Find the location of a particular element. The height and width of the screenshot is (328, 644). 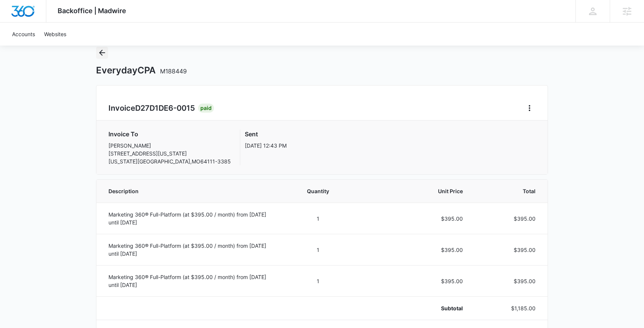

span: Description is located at coordinates (192, 191).